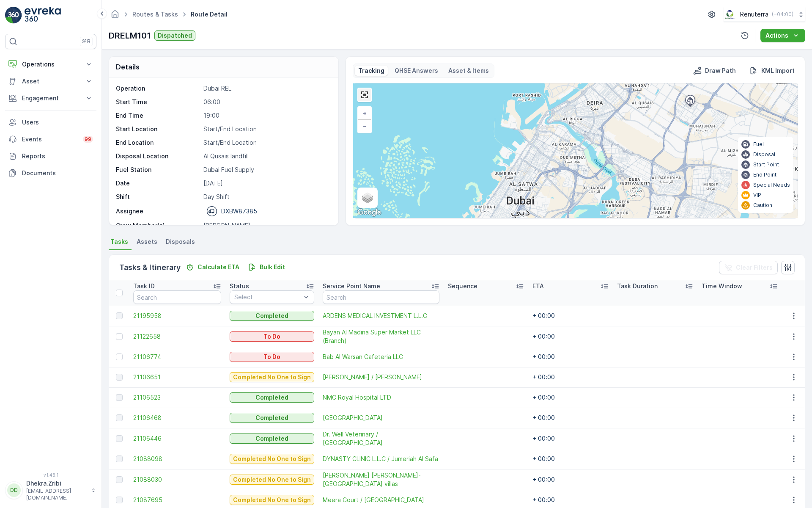 The width and height of the screenshot is (812, 508). I want to click on p: Asset, so click(50, 81).